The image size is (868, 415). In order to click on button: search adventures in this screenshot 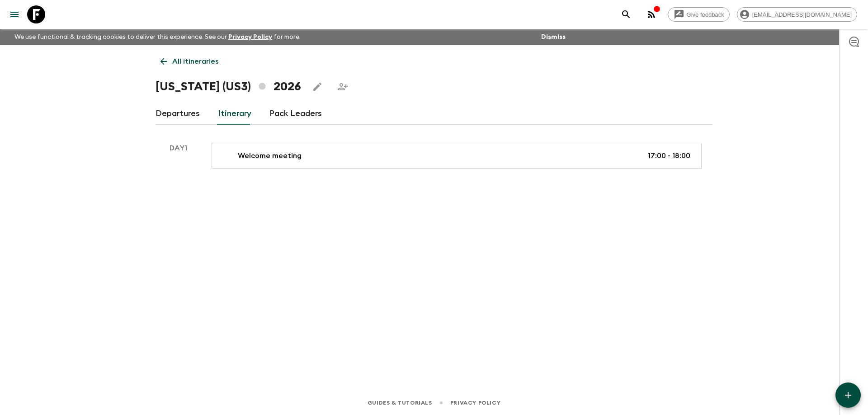, I will do `click(626, 15)`.